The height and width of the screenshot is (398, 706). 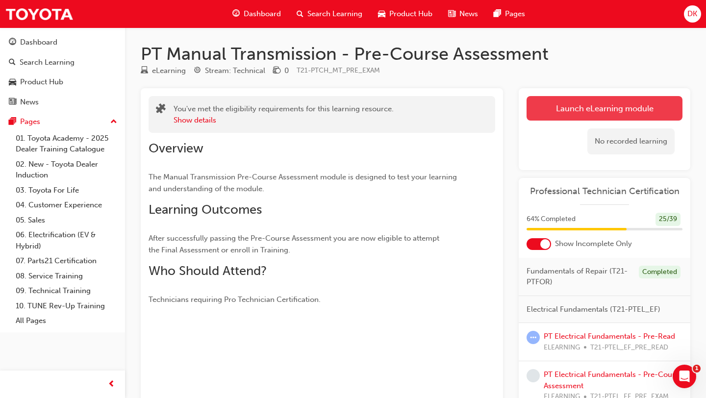 I want to click on span: T21-PTEL_EF_PRE_READ, so click(x=629, y=348).